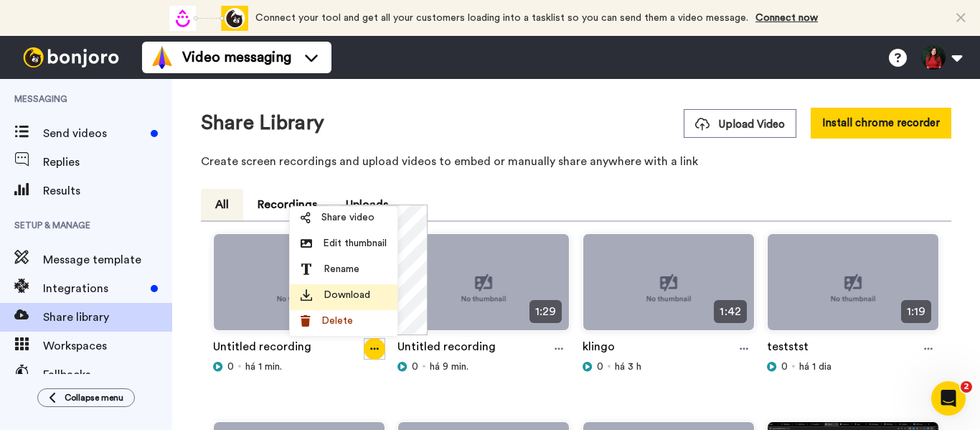 The image size is (980, 430). Describe the element at coordinates (484, 367) in the screenshot. I see `div: há 9 min.` at that location.